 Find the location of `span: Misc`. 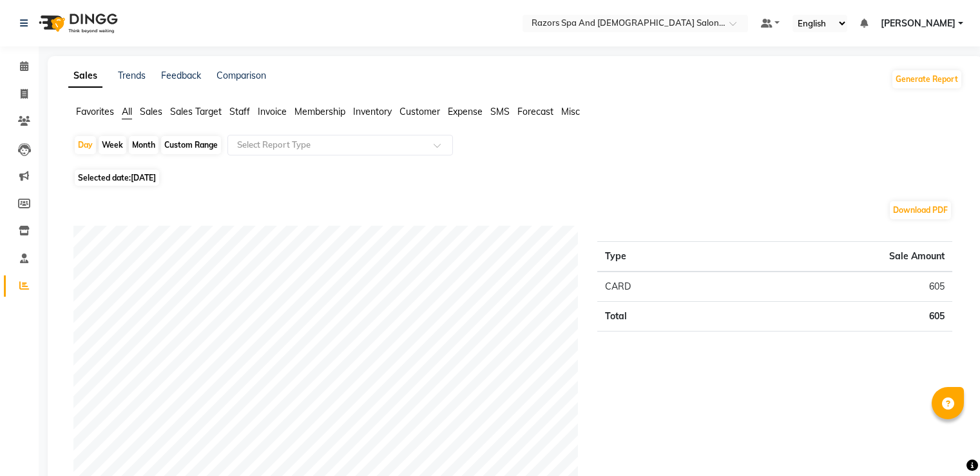

span: Misc is located at coordinates (570, 112).